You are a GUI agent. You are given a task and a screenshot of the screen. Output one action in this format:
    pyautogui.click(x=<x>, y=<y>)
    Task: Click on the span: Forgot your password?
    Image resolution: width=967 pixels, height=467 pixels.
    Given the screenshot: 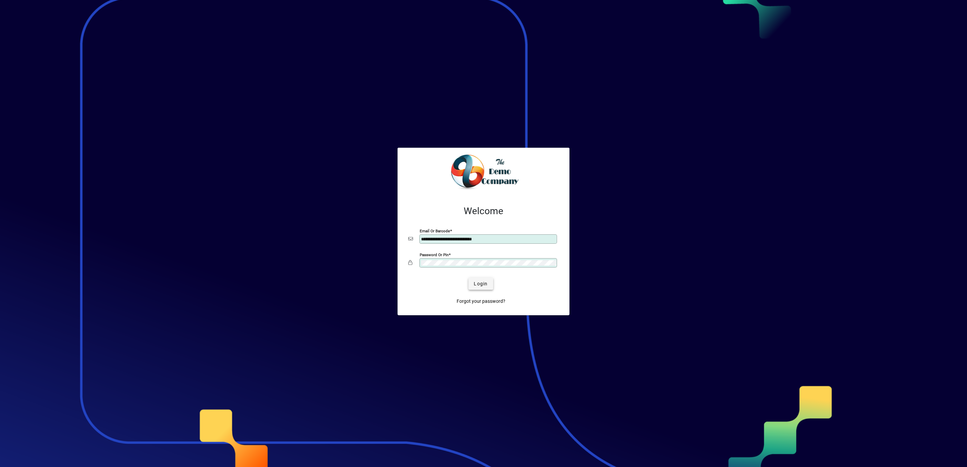 What is the action you would take?
    pyautogui.click(x=481, y=301)
    